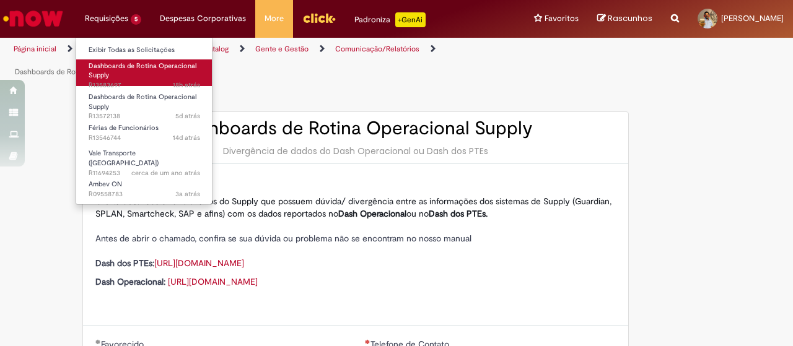 This screenshot has height=346, width=793. I want to click on span: 18h atrás, so click(186, 85).